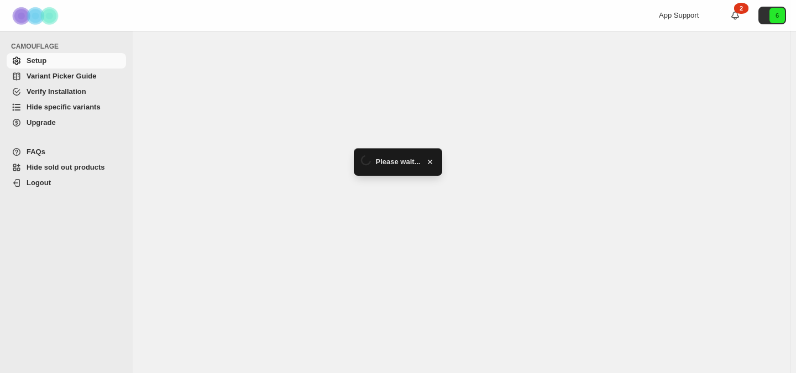 This screenshot has height=373, width=796. Describe the element at coordinates (69, 46) in the screenshot. I see `span: CAMOUFLAGE` at that location.